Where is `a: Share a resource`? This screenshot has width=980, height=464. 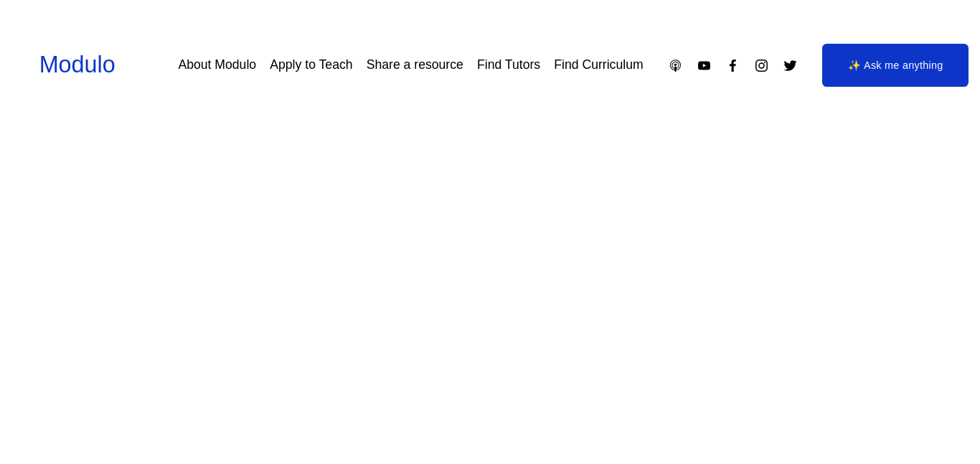 a: Share a resource is located at coordinates (415, 65).